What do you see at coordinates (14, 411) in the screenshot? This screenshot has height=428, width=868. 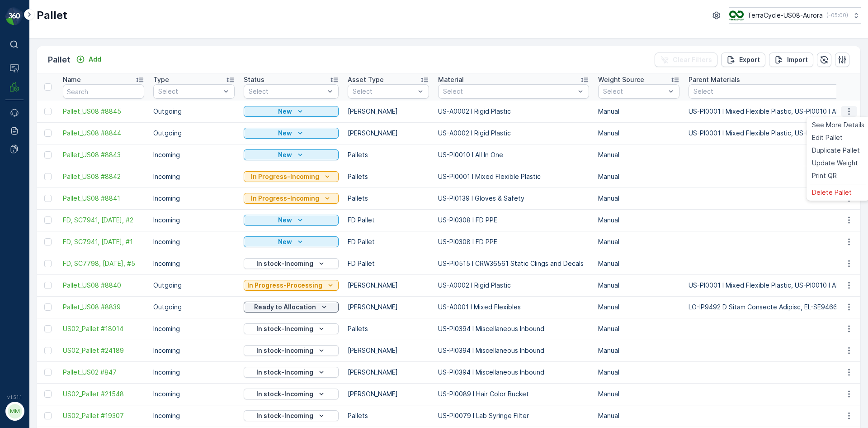 I see `button: MM` at bounding box center [14, 411].